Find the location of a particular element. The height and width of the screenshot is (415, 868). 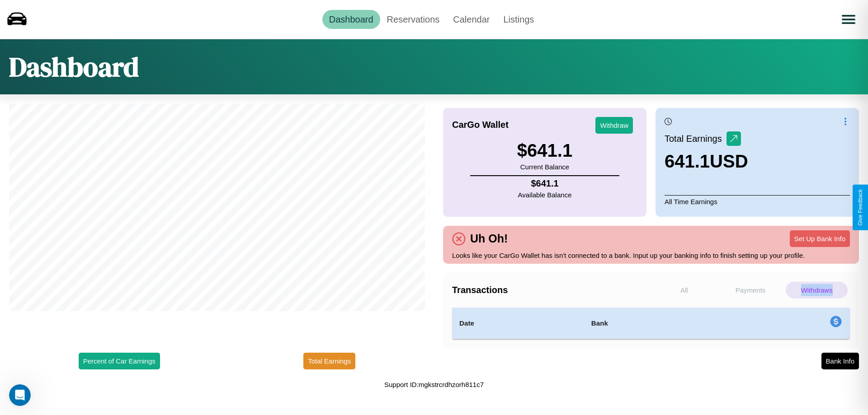

h4: $ 641.1 is located at coordinates (545, 184).